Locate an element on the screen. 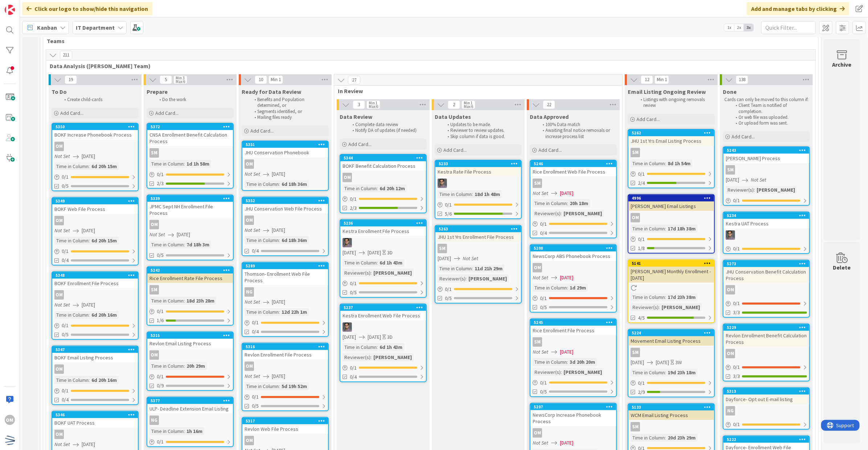 The height and width of the screenshot is (450, 868). div: 5262JHU 1st Yrs Email Listing Process is located at coordinates (671, 138).